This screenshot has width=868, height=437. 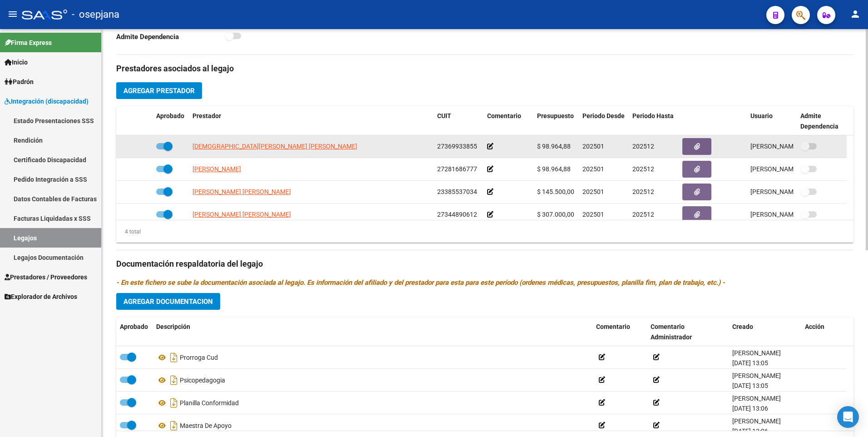 I want to click on span: $ 307.000,00, so click(x=556, y=215).